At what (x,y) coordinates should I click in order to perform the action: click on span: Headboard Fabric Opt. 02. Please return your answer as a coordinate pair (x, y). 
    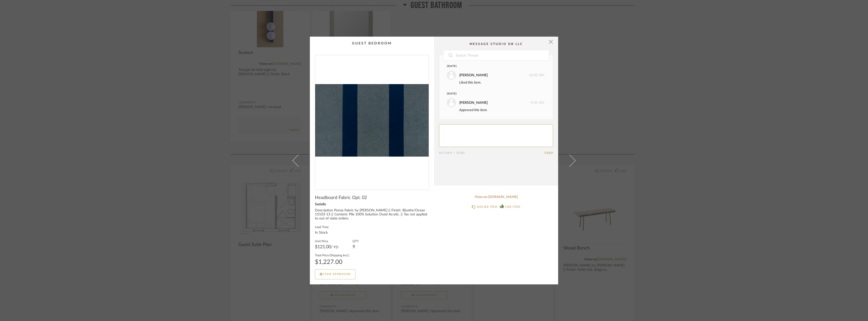
    Looking at the image, I should click on (341, 198).